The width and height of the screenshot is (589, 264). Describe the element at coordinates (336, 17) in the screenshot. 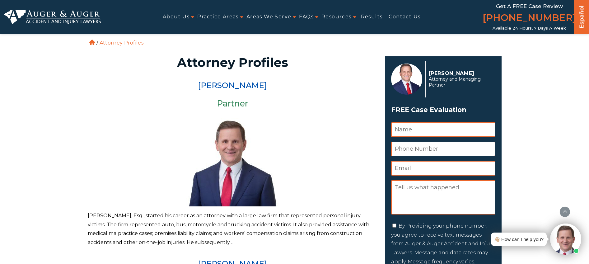

I see `a: Resources` at that location.